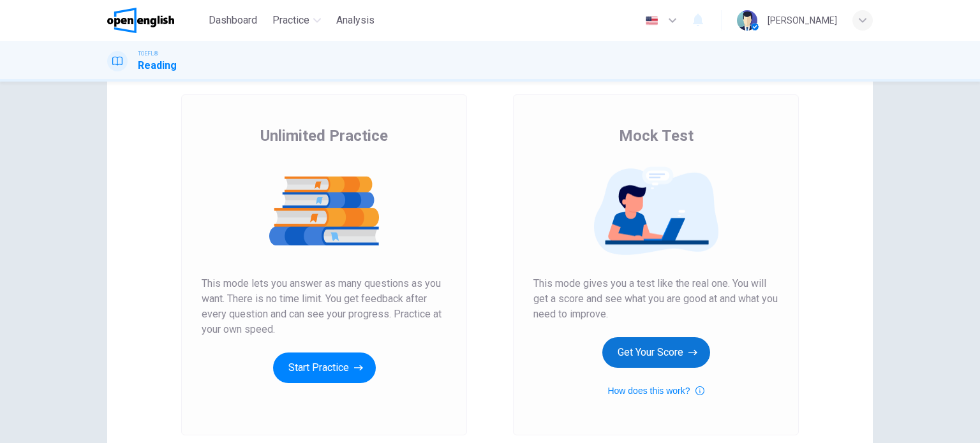 This screenshot has height=443, width=980. Describe the element at coordinates (324, 136) in the screenshot. I see `span: Unlimited Practice` at that location.